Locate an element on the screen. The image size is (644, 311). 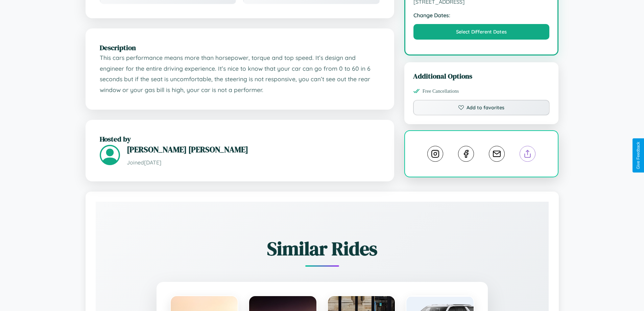
p: This cars performance means more than horsepower, torque and top speed. It’s design and engineer ... is located at coordinates (240, 74).